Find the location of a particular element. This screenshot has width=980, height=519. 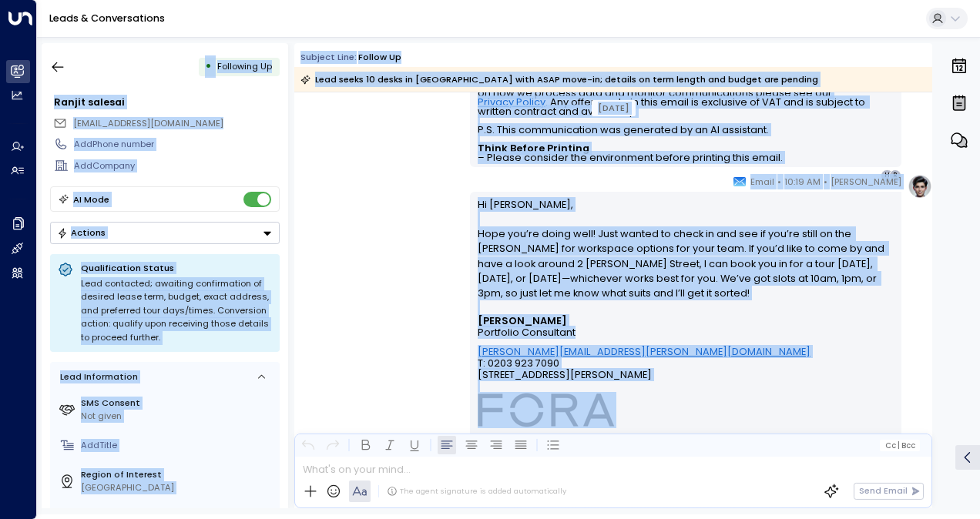

div: AddPhone number is located at coordinates (176, 144).